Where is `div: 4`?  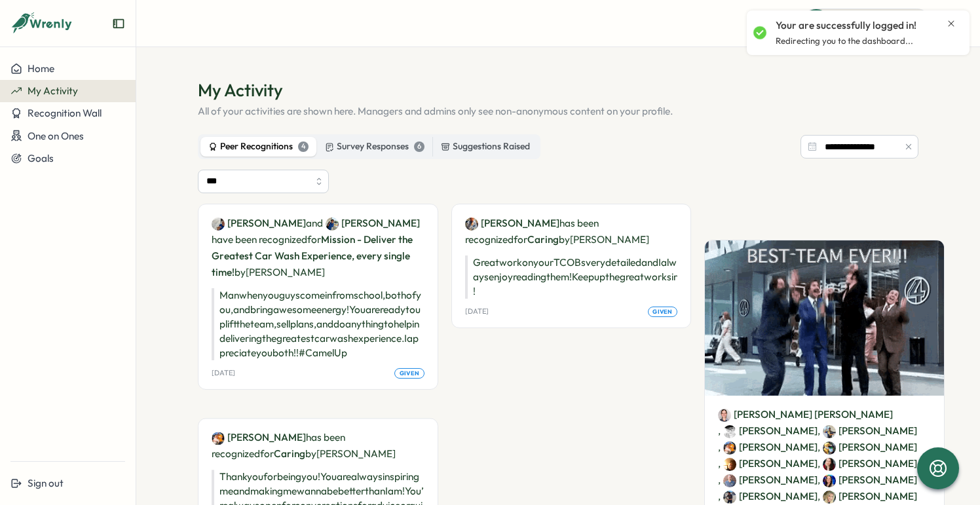
div: 4 is located at coordinates (304, 146).